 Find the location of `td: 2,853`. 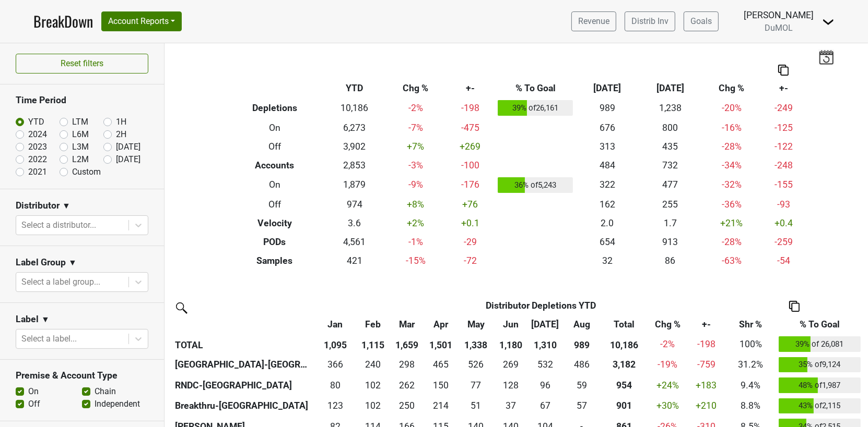

td: 2,853 is located at coordinates (354, 165).